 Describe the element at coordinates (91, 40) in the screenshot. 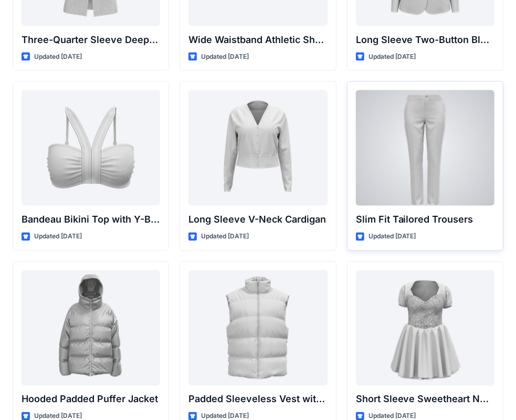

I see `p: Three-Quarter Sleeve Deep V-Neck Button-Down Top` at that location.